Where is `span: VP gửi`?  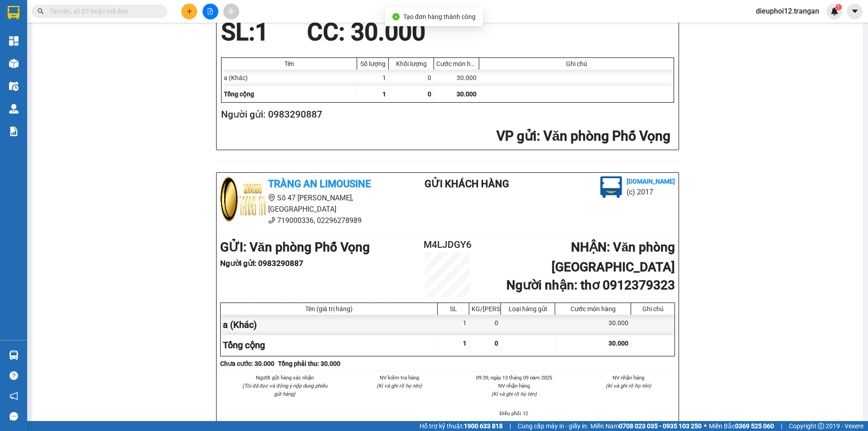
span: VP gửi is located at coordinates (516, 136).